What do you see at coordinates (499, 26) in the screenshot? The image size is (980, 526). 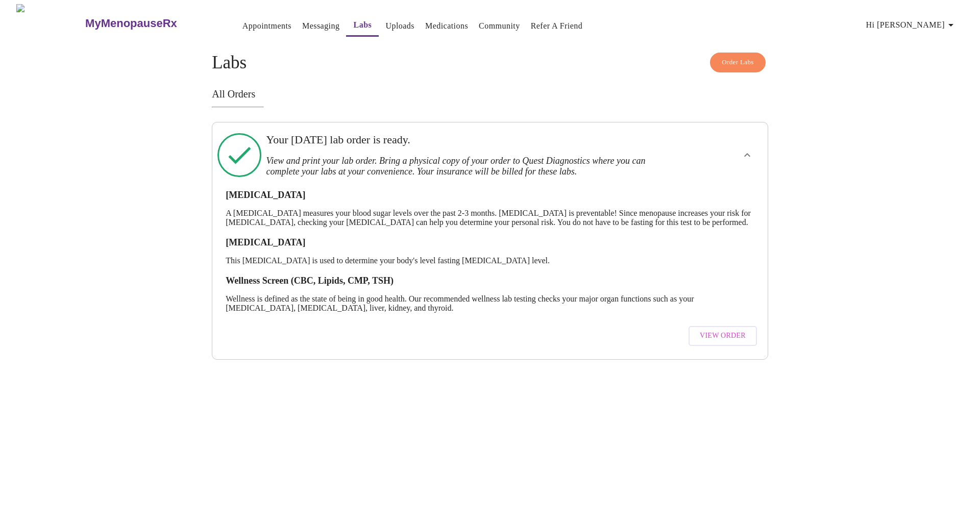 I see `button: Community` at bounding box center [499, 26].